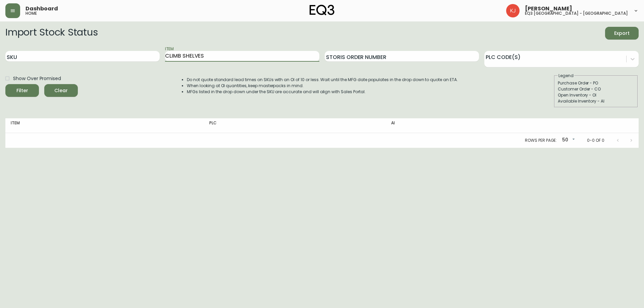  Describe the element at coordinates (596, 89) in the screenshot. I see `div: Customer Order - CO` at that location.